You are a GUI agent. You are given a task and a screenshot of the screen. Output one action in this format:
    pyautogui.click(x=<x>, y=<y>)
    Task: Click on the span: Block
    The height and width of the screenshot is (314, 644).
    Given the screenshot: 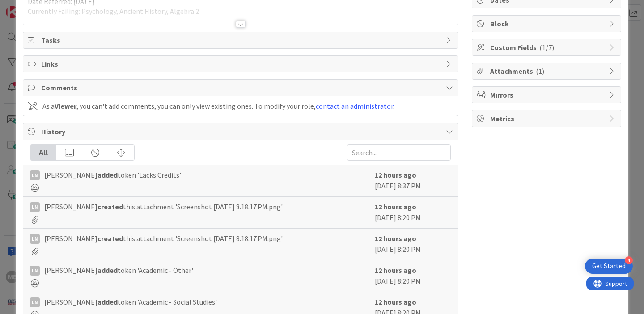 What is the action you would take?
    pyautogui.click(x=548, y=24)
    